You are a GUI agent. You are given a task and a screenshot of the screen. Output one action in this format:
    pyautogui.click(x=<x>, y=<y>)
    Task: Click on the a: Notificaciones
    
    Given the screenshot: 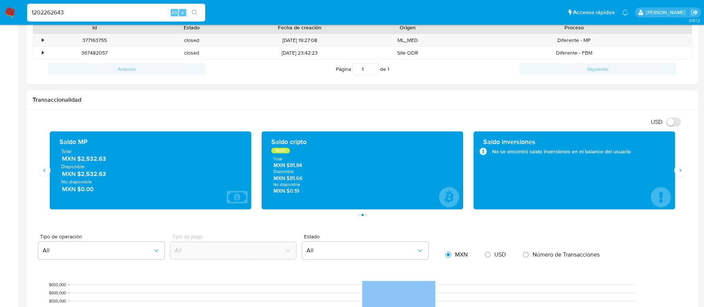 What is the action you would take?
    pyautogui.click(x=625, y=12)
    